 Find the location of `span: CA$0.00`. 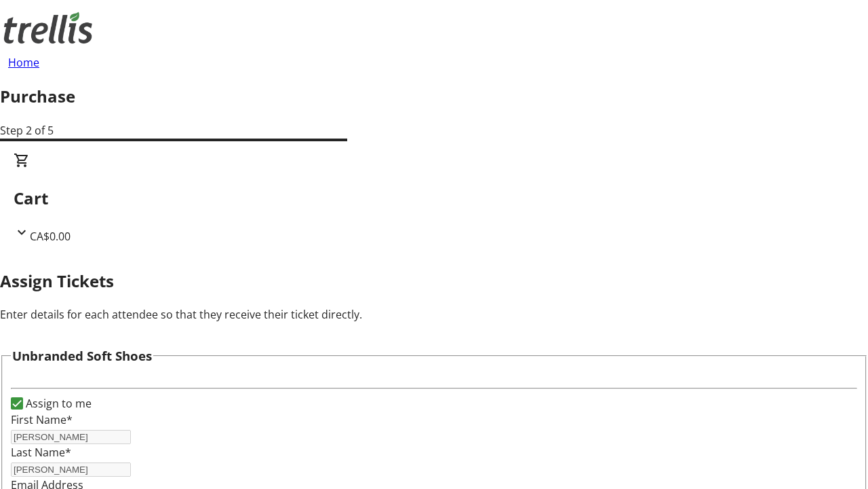

span: CA$0.00 is located at coordinates (50, 236).